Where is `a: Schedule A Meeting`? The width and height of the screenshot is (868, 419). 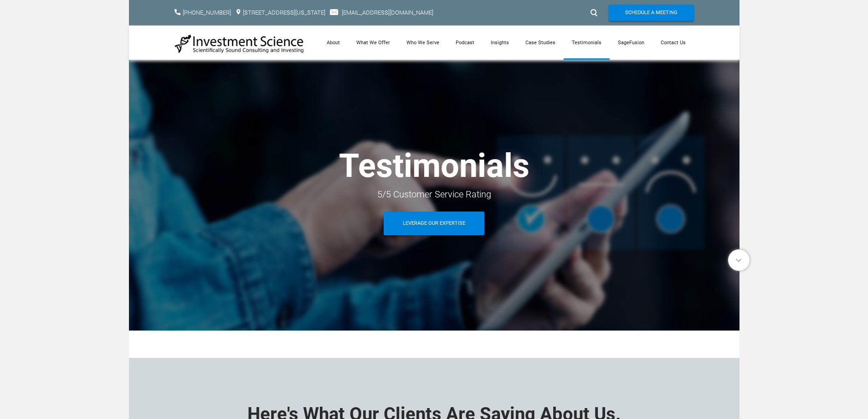
a: Schedule A Meeting is located at coordinates (651, 13).